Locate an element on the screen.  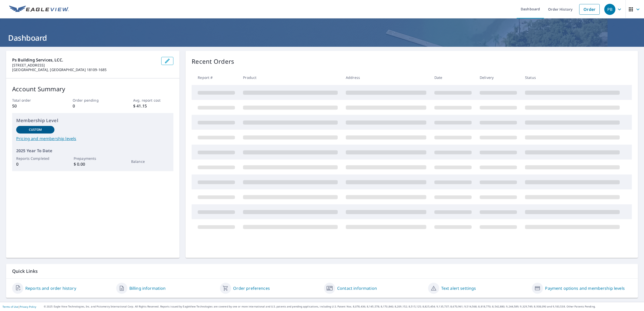
a: Order is located at coordinates (589, 9).